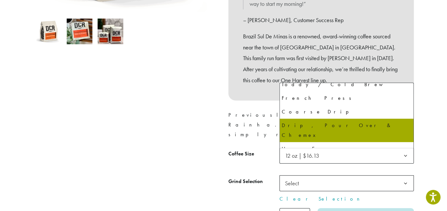  I want to click on div: Home Espresso (coarse), so click(346, 154).